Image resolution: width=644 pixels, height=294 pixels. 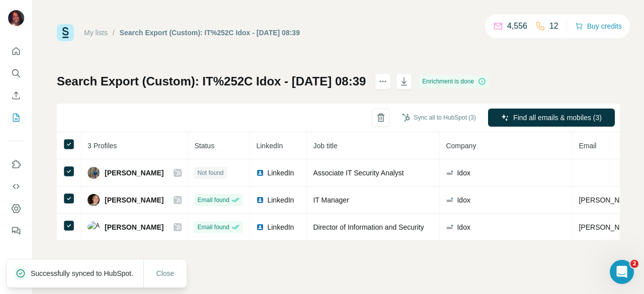 What do you see at coordinates (439, 118) in the screenshot?
I see `button: Sync all to HubSpot (3)` at bounding box center [439, 118].